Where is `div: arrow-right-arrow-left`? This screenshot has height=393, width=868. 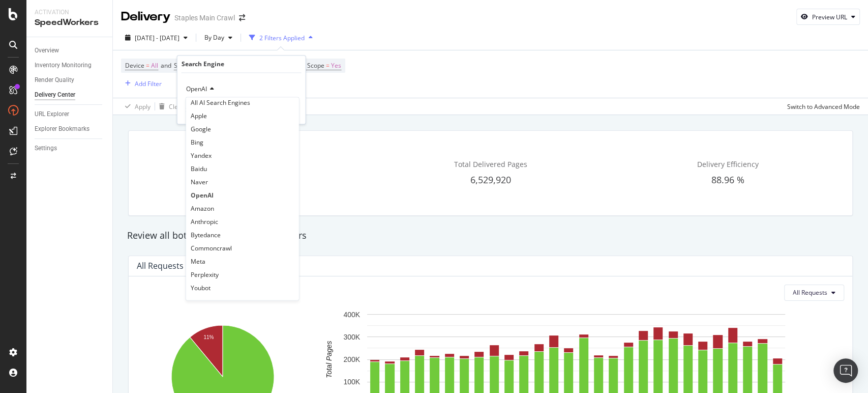 div: arrow-right-arrow-left is located at coordinates (242, 18).